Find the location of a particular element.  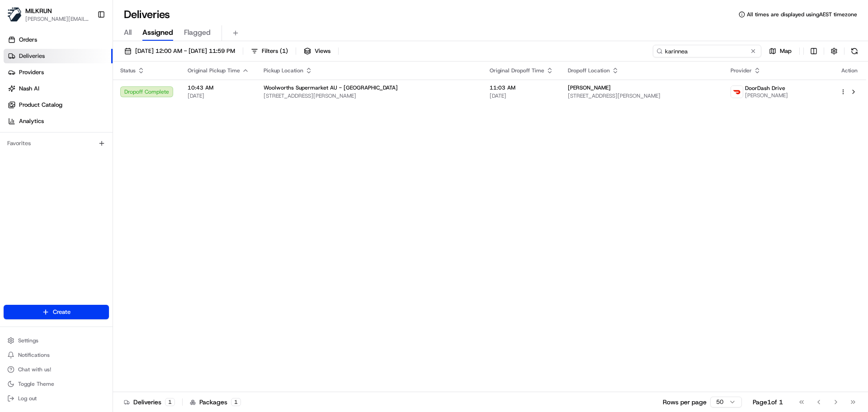

img: MILKRUN is located at coordinates (15, 15).